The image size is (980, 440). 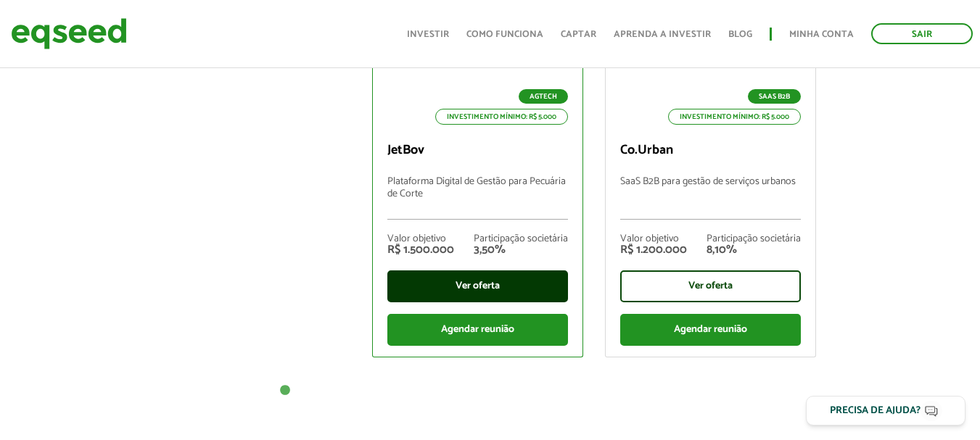 I want to click on div: R$ 1.200.000, so click(x=653, y=250).